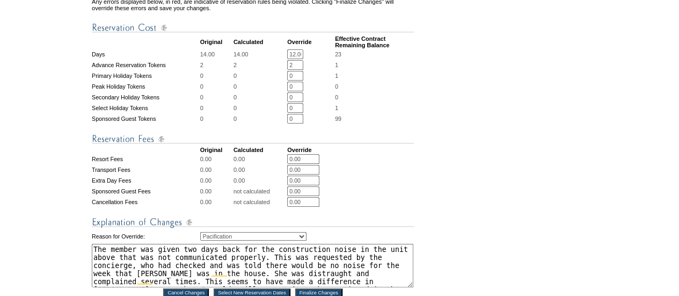 Image resolution: width=679 pixels, height=296 pixels. What do you see at coordinates (145, 180) in the screenshot?
I see `td: Extra Day Fees` at bounding box center [145, 180].